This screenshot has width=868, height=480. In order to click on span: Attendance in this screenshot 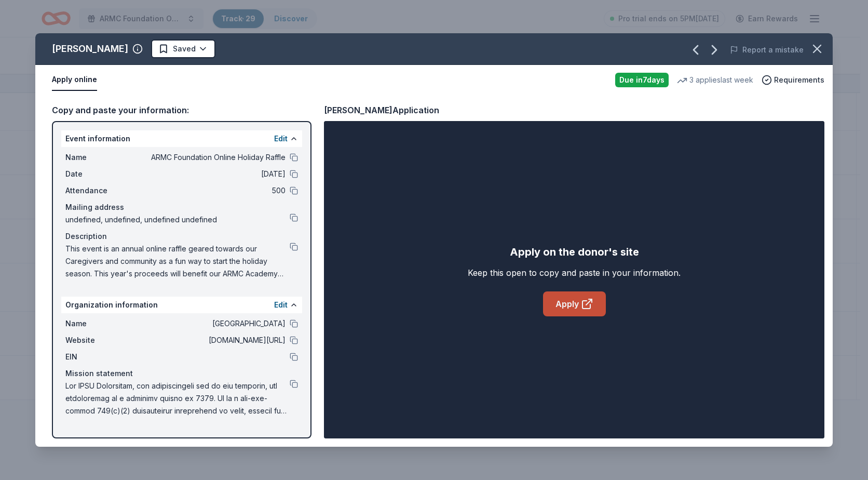, I will do `click(100, 191)`.